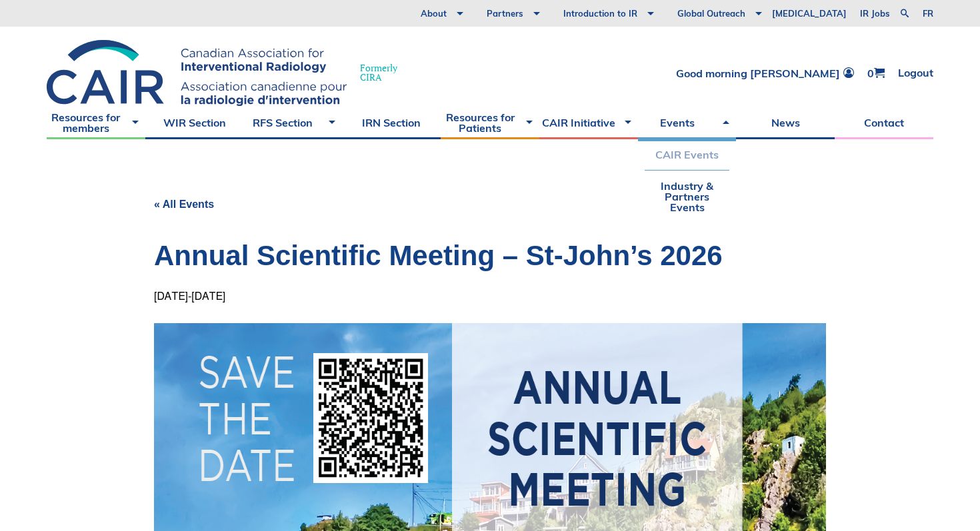  I want to click on a: Resources for Patients, so click(490, 122).